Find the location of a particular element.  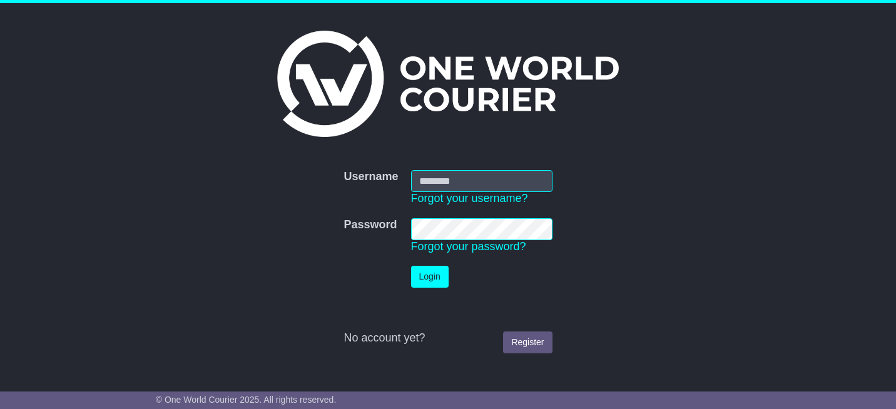

label: Password is located at coordinates (370, 225).